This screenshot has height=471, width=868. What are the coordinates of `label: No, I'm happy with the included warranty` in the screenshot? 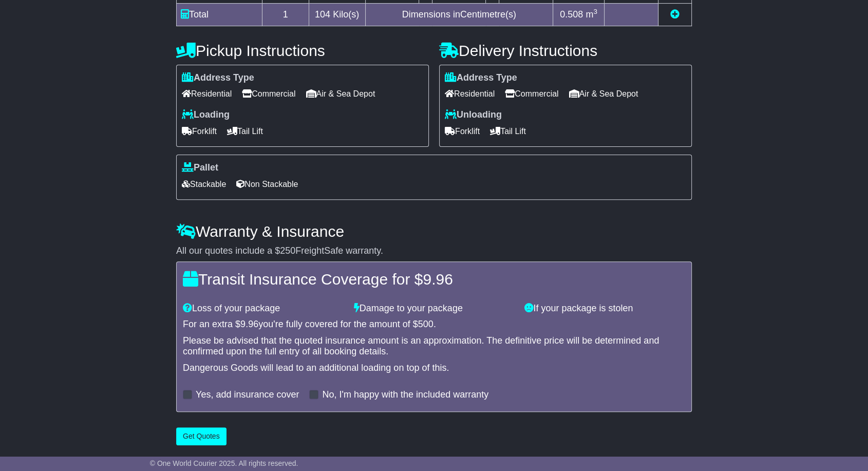 It's located at (405, 395).